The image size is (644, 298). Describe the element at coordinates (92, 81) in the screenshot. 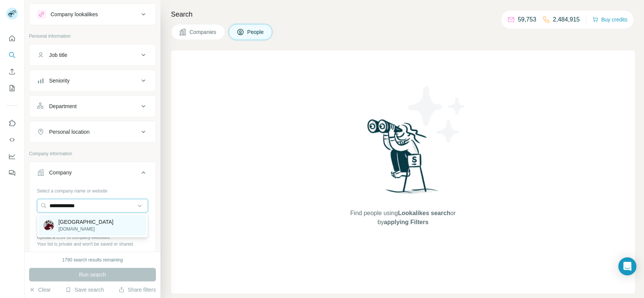

I see `button: Seniority` at that location.